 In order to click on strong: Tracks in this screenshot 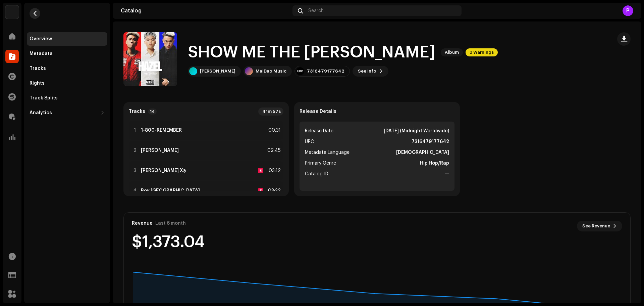, I will do `click(137, 111)`.